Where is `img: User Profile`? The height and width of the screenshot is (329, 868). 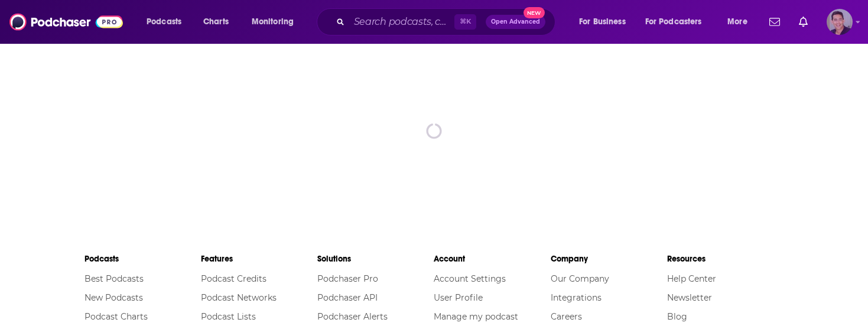
img: User Profile is located at coordinates (840, 22).